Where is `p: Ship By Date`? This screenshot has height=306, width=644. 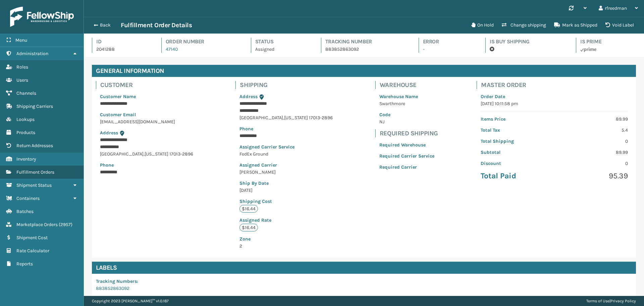 p: Ship By Date is located at coordinates (286, 183).